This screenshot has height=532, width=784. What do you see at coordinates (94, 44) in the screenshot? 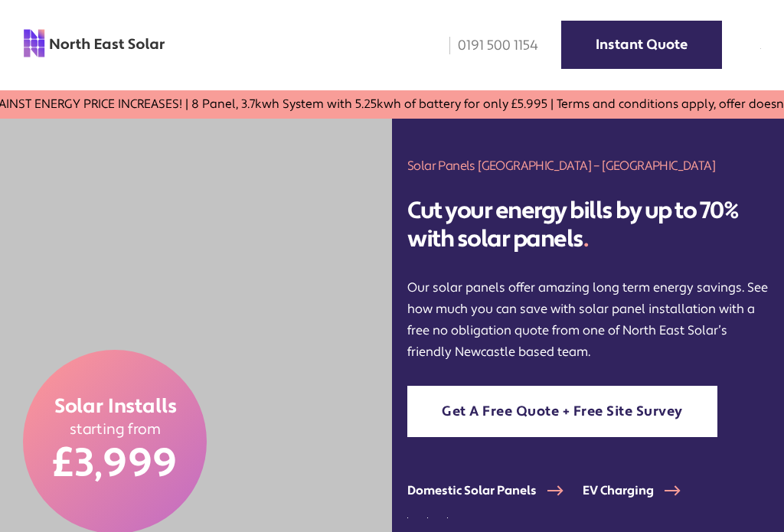
I see `img: north east solar logo` at bounding box center [94, 44].